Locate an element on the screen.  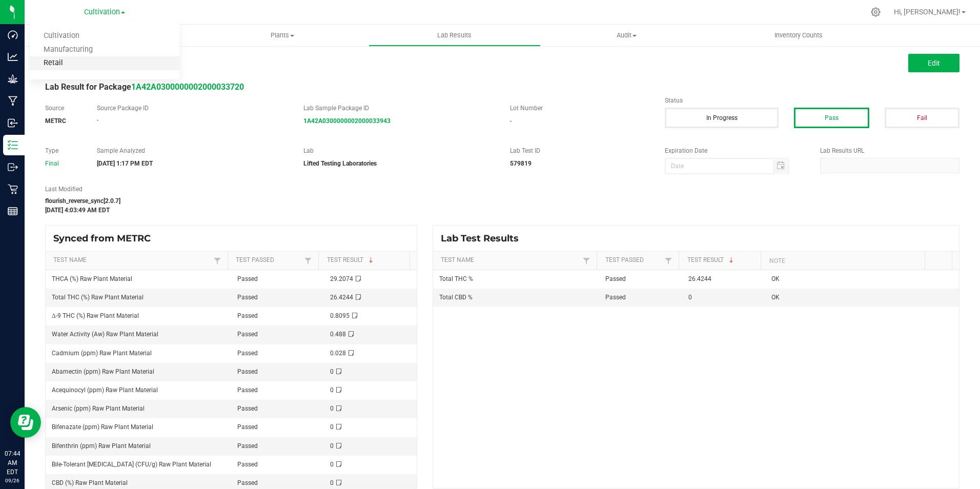
a: 1A42A0300000002000033720 is located at coordinates (188, 87).